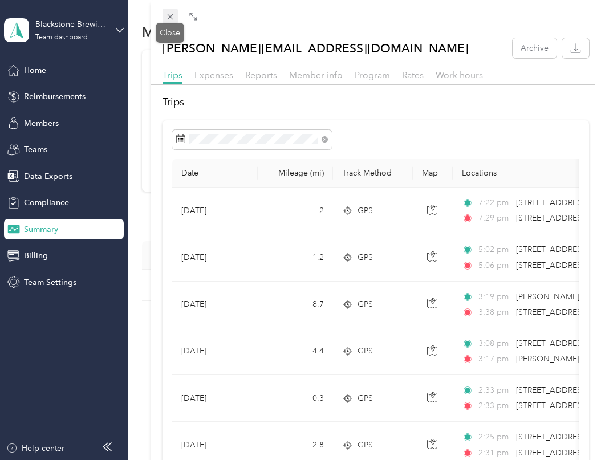 The height and width of the screenshot is (460, 601). Describe the element at coordinates (495, 313) in the screenshot. I see `span: 3:38 pm` at that location.